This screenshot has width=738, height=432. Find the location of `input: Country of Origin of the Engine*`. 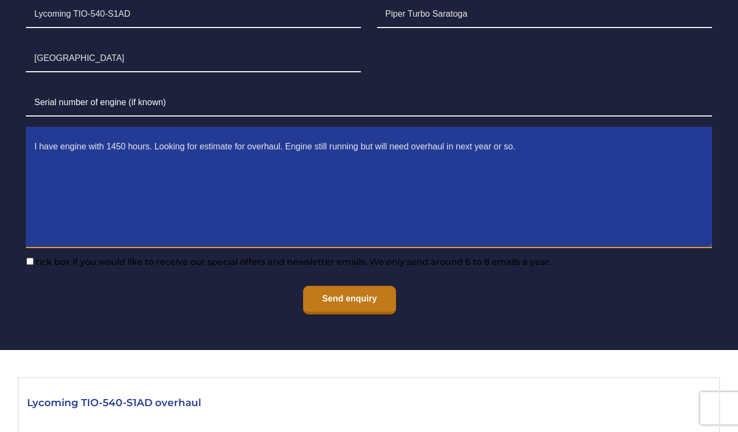

input: Country of Origin of the Engine* is located at coordinates (193, 59).